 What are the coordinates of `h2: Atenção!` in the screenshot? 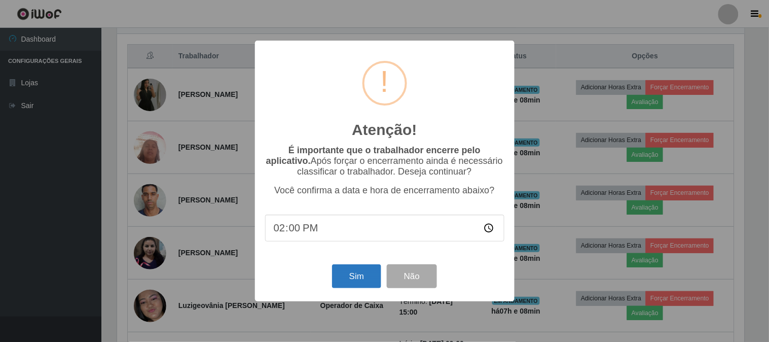 It's located at (384, 130).